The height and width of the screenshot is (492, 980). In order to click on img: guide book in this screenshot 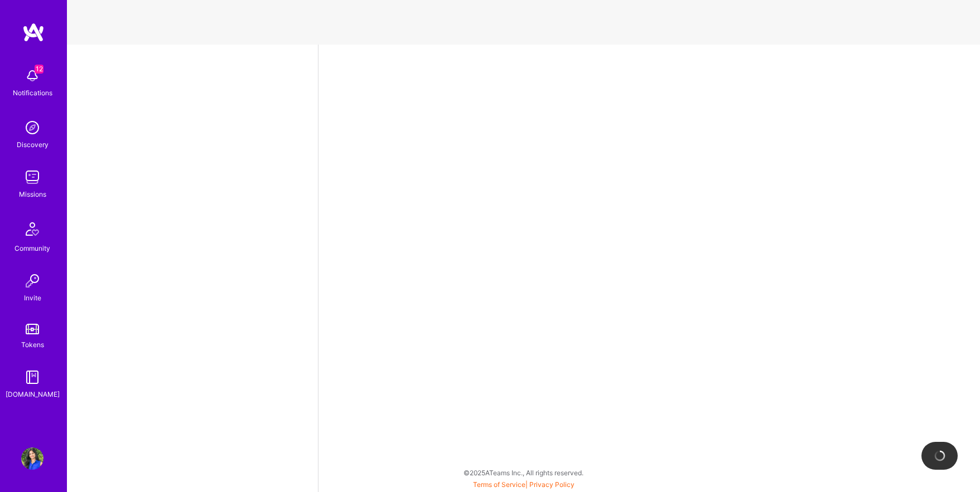, I will do `click(32, 377)`.